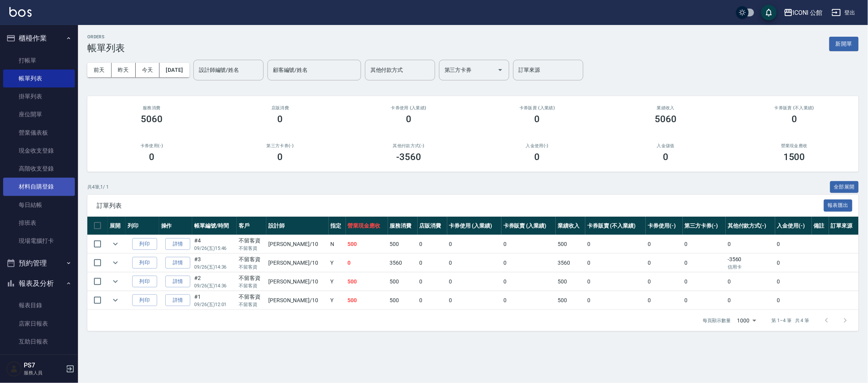  Describe the element at coordinates (214, 285) in the screenshot. I see `p: 09/26 (五) 14:36` at that location.